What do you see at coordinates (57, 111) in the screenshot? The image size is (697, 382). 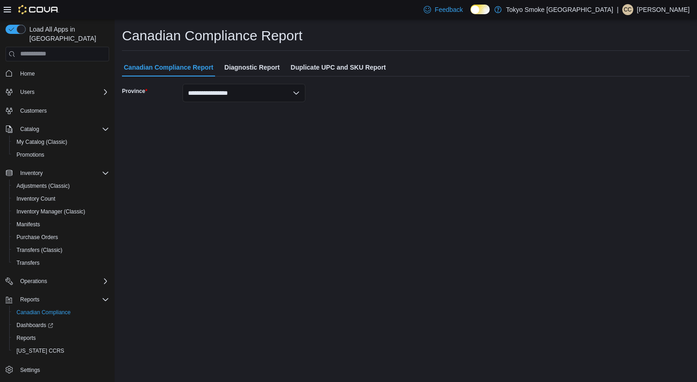 I see `button: Customers` at bounding box center [57, 111].